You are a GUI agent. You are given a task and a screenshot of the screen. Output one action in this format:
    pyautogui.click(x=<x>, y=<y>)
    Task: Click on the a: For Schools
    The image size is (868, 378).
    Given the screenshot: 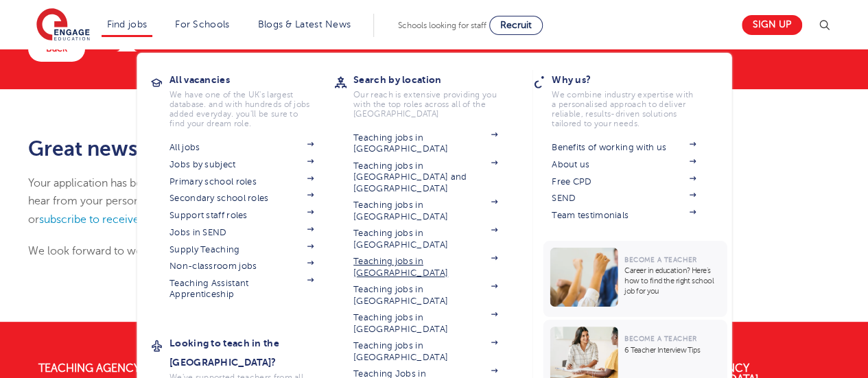 What is the action you would take?
    pyautogui.click(x=201, y=24)
    